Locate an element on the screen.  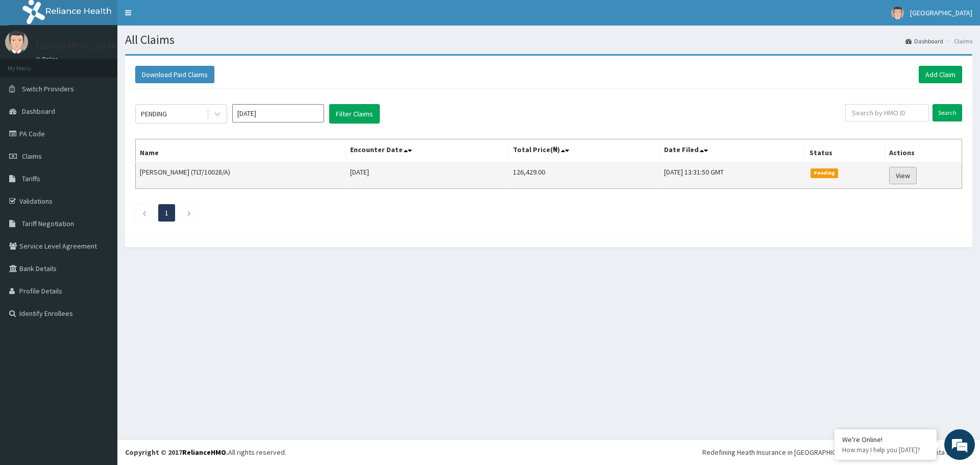
input: Search is located at coordinates (947, 113).